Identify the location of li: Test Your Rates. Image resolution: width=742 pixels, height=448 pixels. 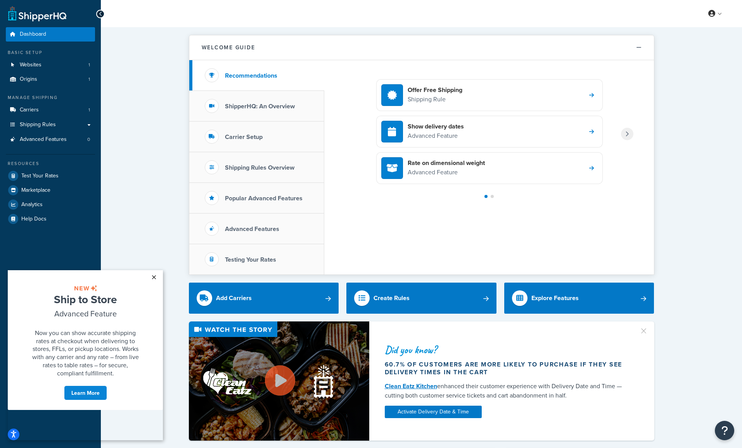
(50, 176).